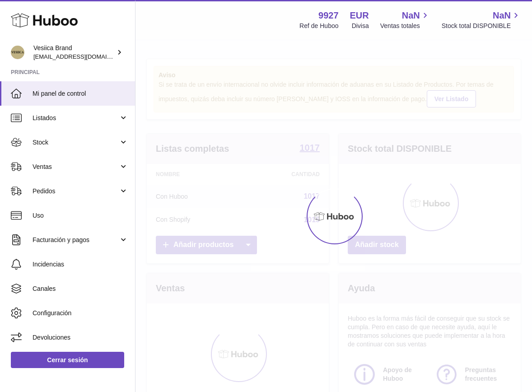 The width and height of the screenshot is (532, 392). What do you see at coordinates (482, 26) in the screenshot?
I see `span: Stock total DISPONIBLE` at bounding box center [482, 26].